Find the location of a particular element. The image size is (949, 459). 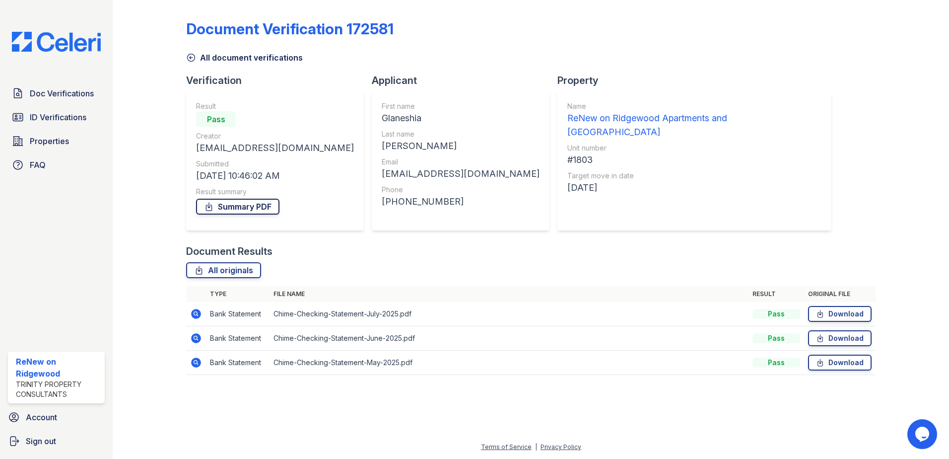

th: File name is located at coordinates (509, 294).